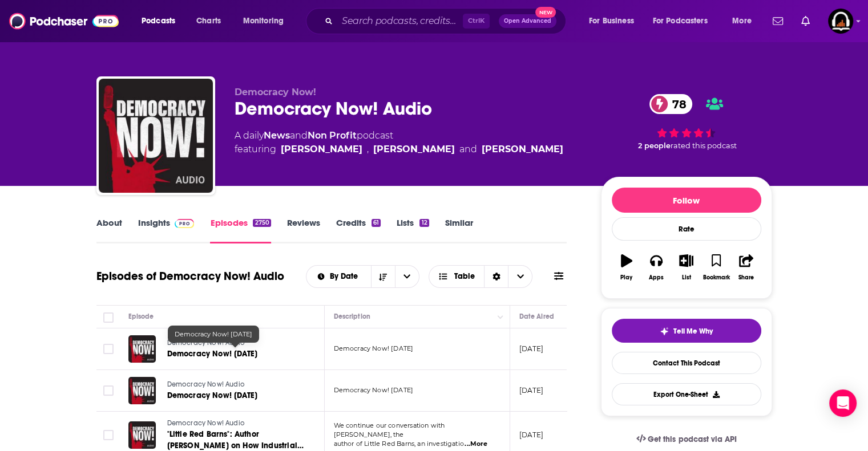  I want to click on img: User Profile, so click(840, 21).